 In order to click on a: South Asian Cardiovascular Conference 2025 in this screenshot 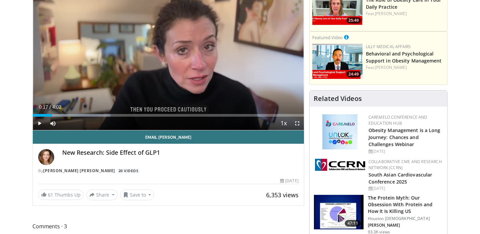, I will do `click(401, 178)`.